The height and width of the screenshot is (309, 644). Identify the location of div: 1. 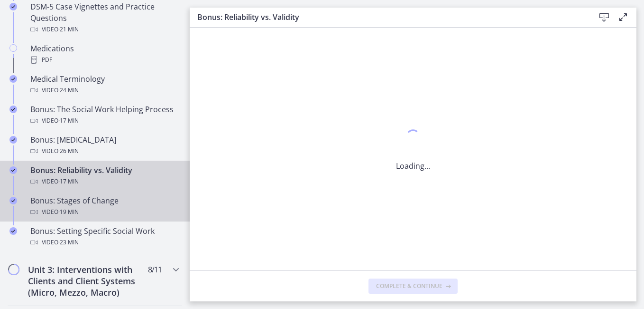
(413, 138).